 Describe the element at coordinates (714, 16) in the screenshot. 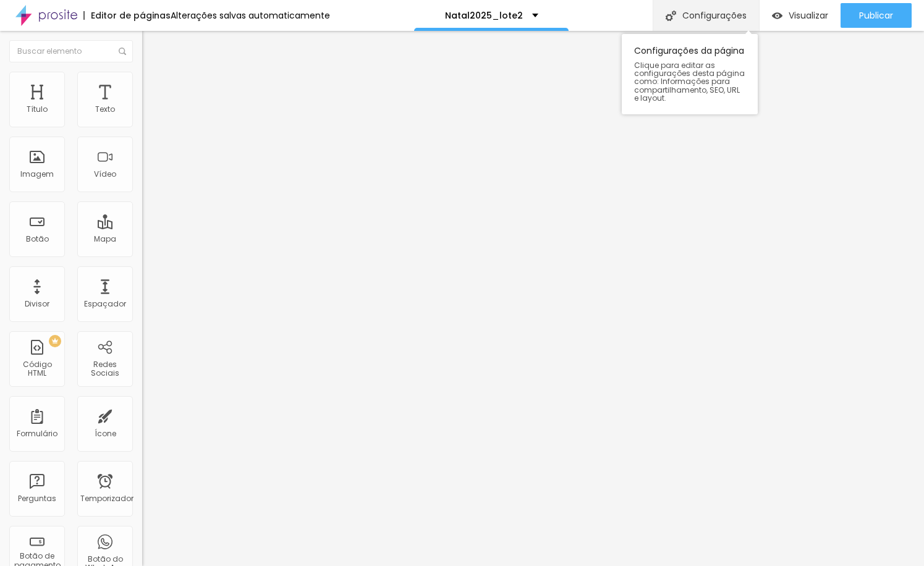

I see `font: Configurações` at that location.